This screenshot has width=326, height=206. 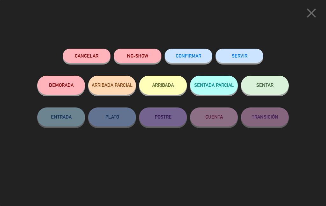 What do you see at coordinates (112, 85) in the screenshot?
I see `span: ARRIBADA PARCIAL` at bounding box center [112, 85].